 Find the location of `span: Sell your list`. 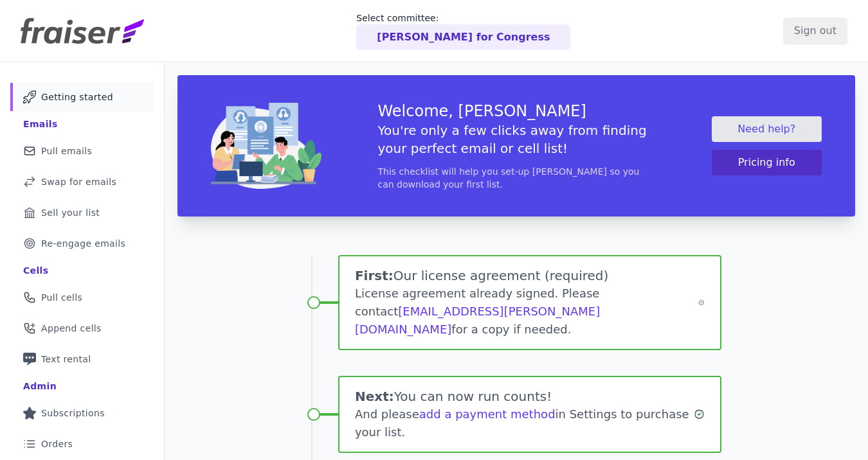

span: Sell your list is located at coordinates (70, 213).